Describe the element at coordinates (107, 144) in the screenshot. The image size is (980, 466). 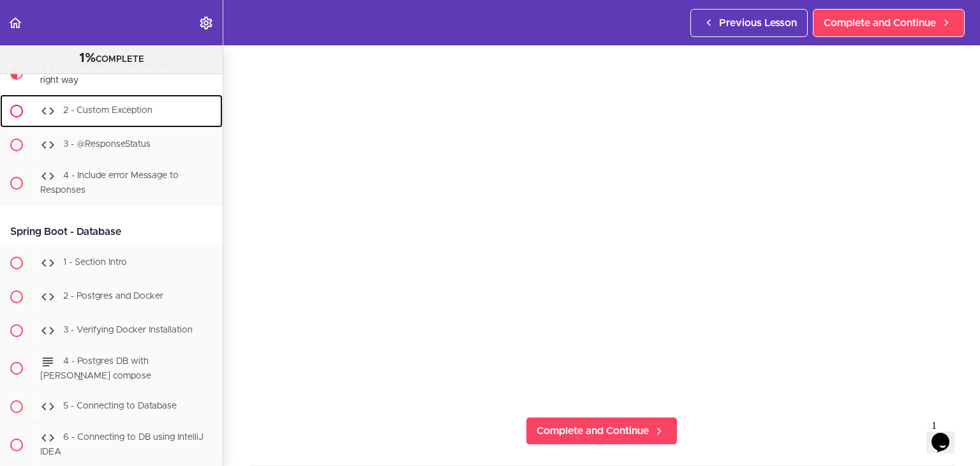
I see `span: 3 - @ResponseStatus` at that location.